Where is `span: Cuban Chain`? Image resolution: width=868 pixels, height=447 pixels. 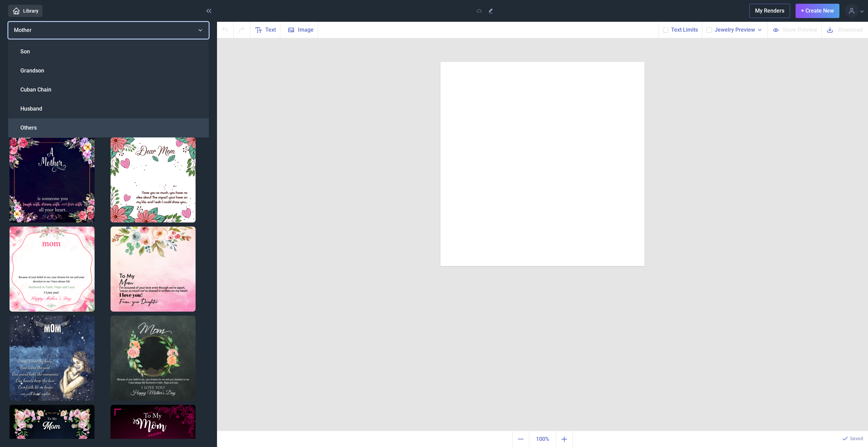 span: Cuban Chain is located at coordinates (36, 89).